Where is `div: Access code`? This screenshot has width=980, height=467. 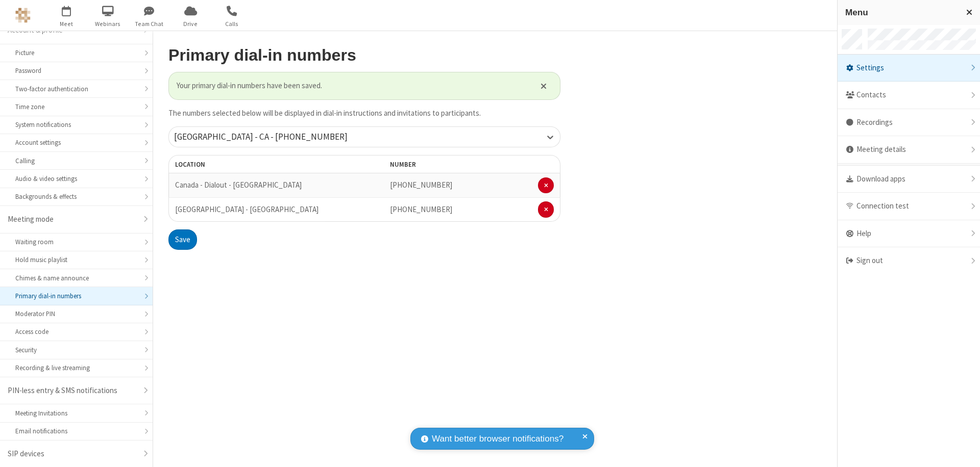 div: Access code is located at coordinates (76, 332).